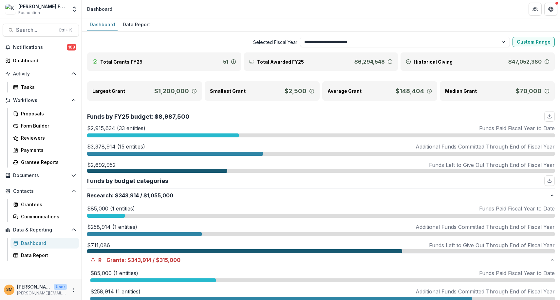 This screenshot has height=300, width=560. I want to click on p: User, so click(60, 286).